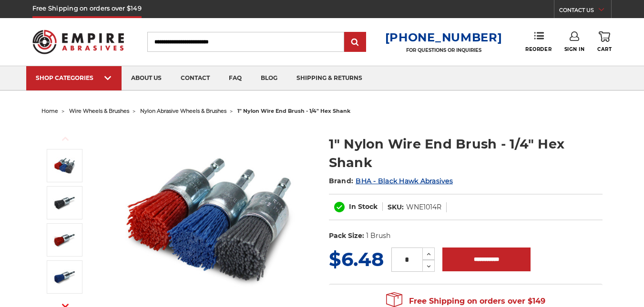 This screenshot has width=644, height=307. What do you see at coordinates (235, 79) in the screenshot?
I see `a: faq` at bounding box center [235, 79].